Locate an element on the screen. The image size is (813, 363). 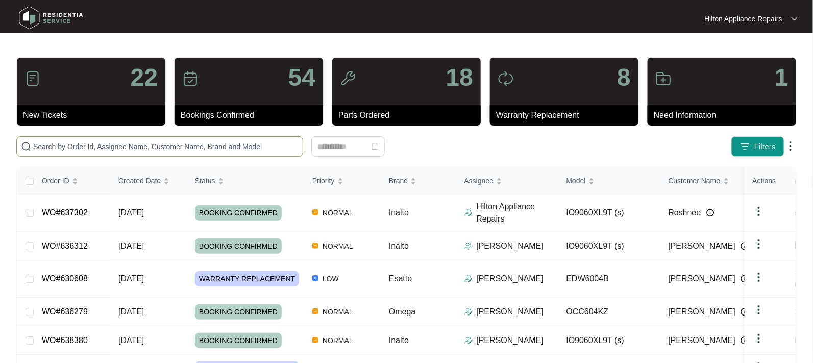
input: Search by Order Id, Assignee Name, Customer Name, Brand and Model is located at coordinates (166, 146).